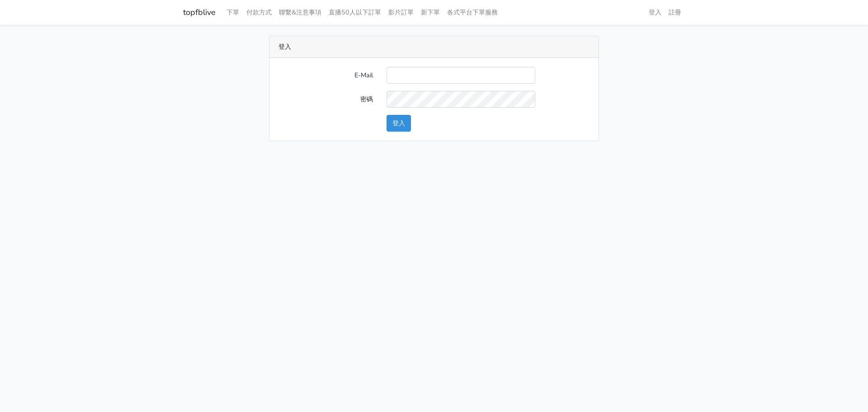  I want to click on label: 密碼, so click(326, 99).